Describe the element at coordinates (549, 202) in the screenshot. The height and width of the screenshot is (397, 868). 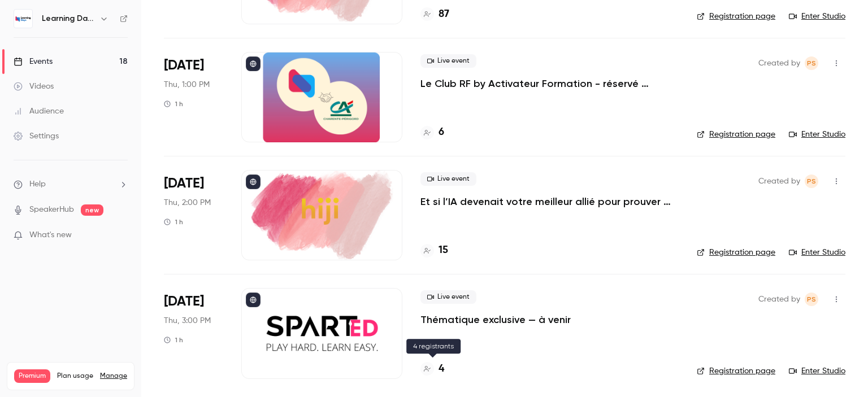
I see `a: Et si l’IA devenait votre meilleur allié pour prouver enfin l’impact de vos formations ?` at that location.